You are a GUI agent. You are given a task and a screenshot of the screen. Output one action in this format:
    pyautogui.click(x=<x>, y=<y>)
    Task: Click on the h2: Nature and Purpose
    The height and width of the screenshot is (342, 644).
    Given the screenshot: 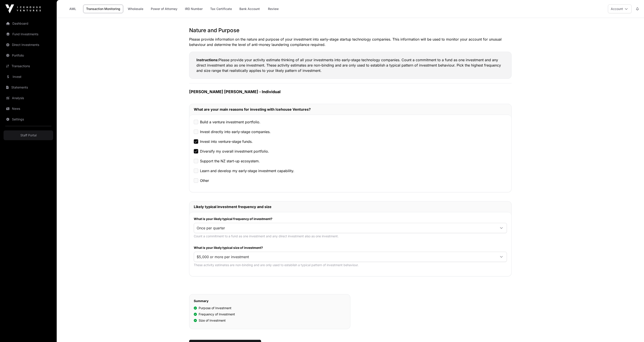 What is the action you would take?
    pyautogui.click(x=351, y=30)
    